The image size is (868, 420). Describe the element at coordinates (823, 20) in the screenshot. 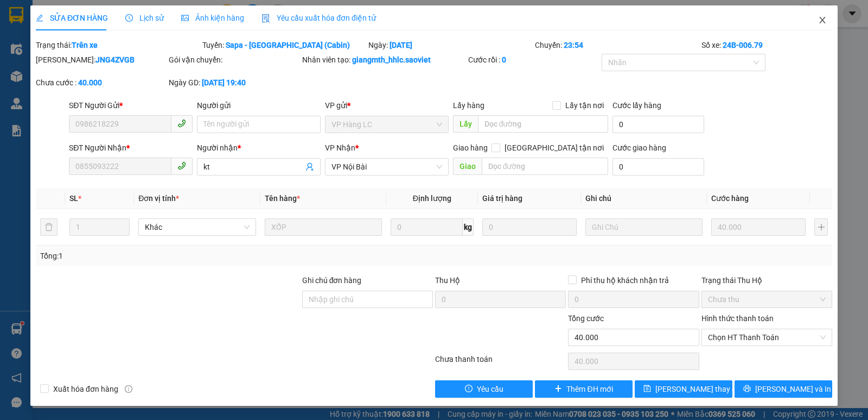

I see `span: close` at that location.